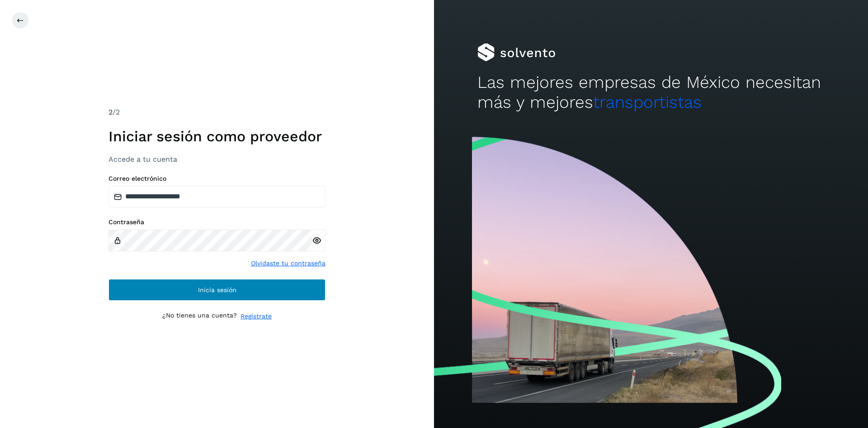 The height and width of the screenshot is (428, 868). I want to click on span: 2, so click(111, 112).